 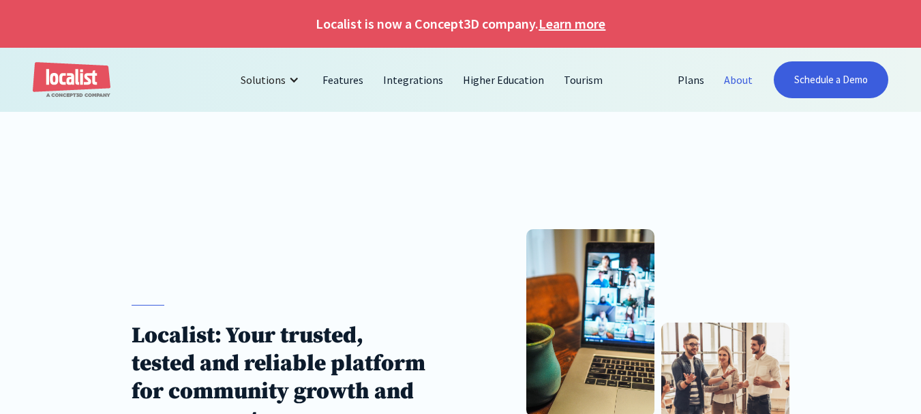 I want to click on a: Plans, so click(x=691, y=80).